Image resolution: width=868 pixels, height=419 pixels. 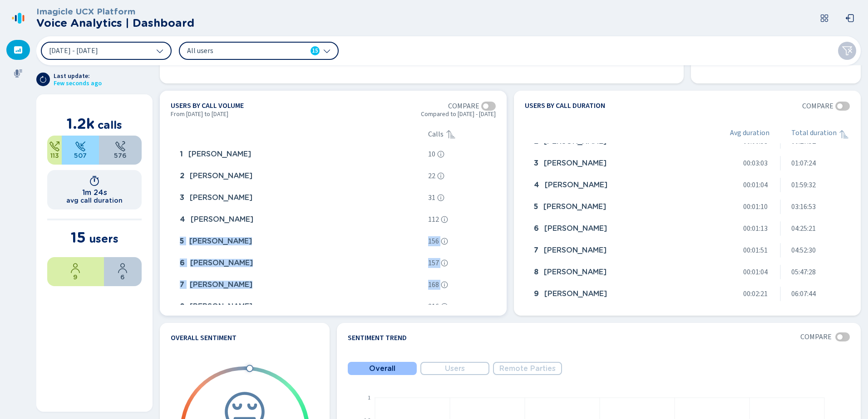 I want to click on span: 576, so click(x=120, y=155).